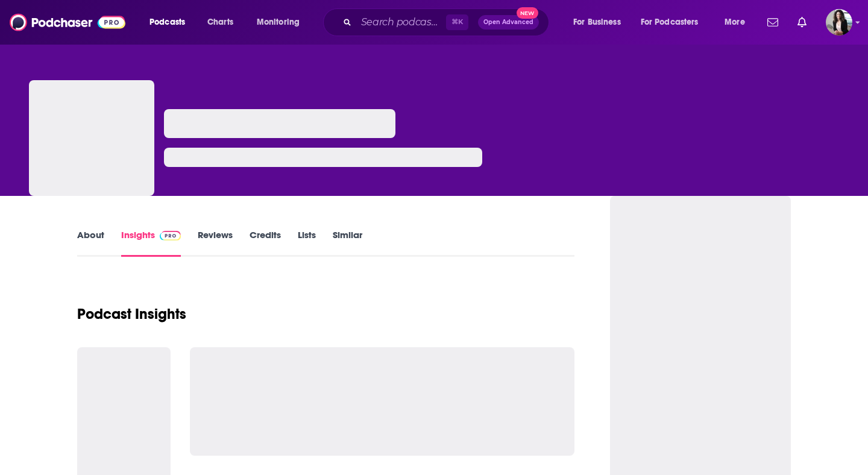 This screenshot has height=475, width=868. I want to click on a: Similar, so click(347, 243).